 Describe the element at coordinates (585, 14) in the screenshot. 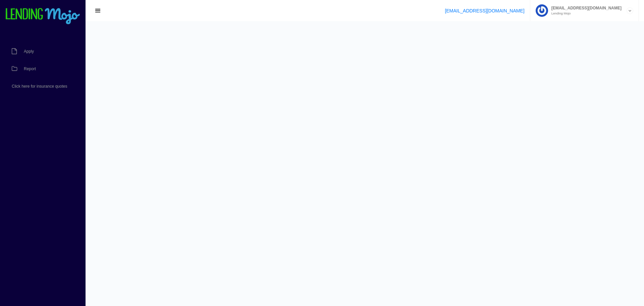

I see `small: Lending Mojo` at that location.